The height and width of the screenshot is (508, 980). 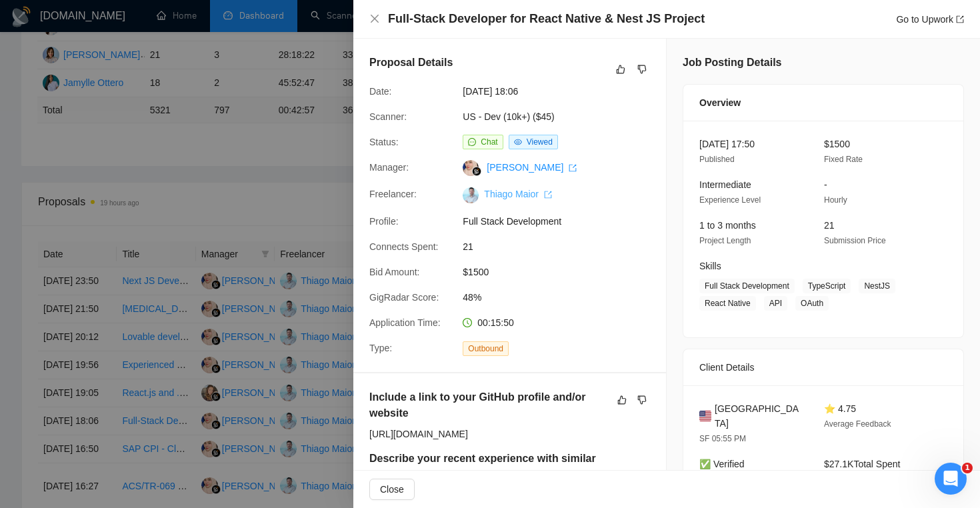 What do you see at coordinates (827, 286) in the screenshot?
I see `span: TypeScript` at bounding box center [827, 286].